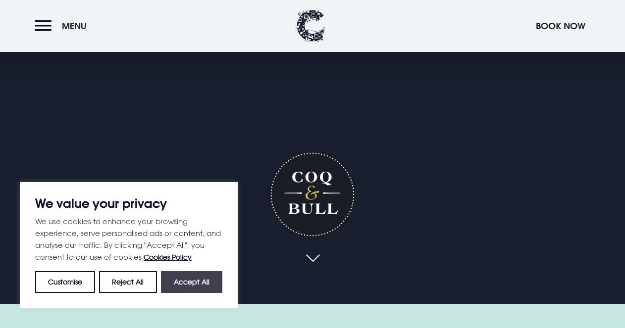 This screenshot has width=625, height=328. What do you see at coordinates (192, 282) in the screenshot?
I see `button: Accept All` at bounding box center [192, 282].